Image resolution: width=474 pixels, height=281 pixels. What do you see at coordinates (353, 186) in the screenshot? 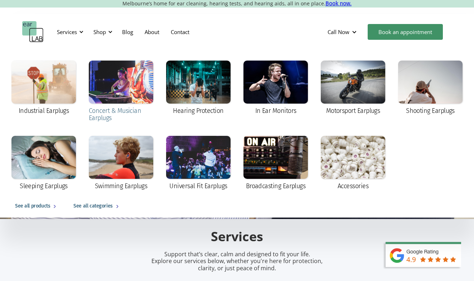
I see `div: Accessories` at bounding box center [353, 186].